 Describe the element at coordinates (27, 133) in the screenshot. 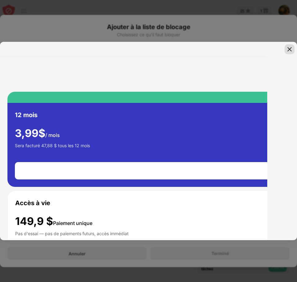

I see `font: 3,99` at that location.